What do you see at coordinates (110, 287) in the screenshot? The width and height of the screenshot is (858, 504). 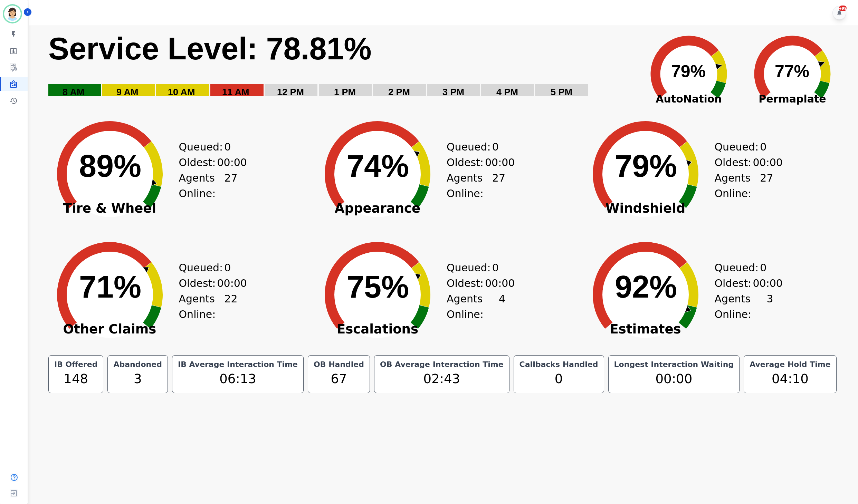 I see `text: 71%` at bounding box center [110, 287].